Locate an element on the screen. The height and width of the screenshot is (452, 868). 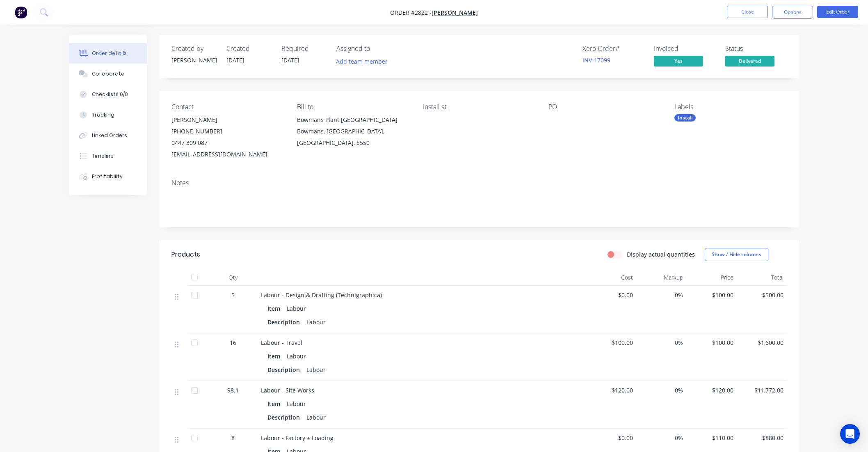
div: Notes is located at coordinates (479, 183).